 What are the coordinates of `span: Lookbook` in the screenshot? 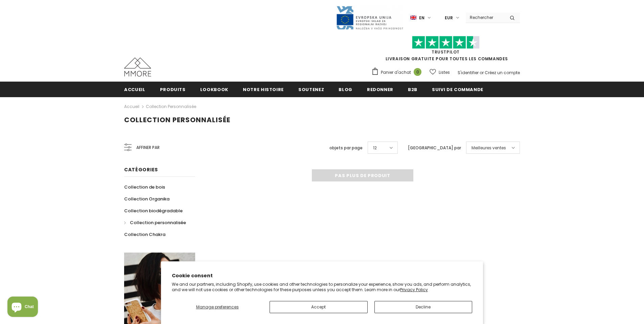 It's located at (214, 89).